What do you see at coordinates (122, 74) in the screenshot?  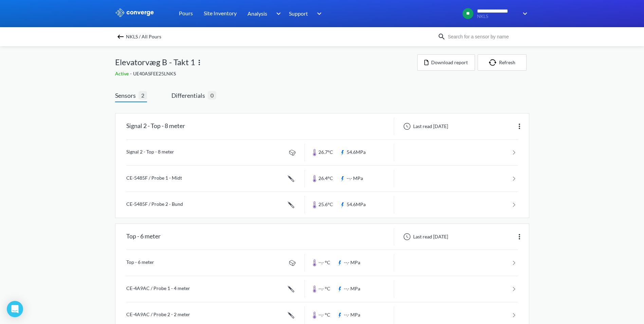 I see `span: Active` at bounding box center [122, 74].